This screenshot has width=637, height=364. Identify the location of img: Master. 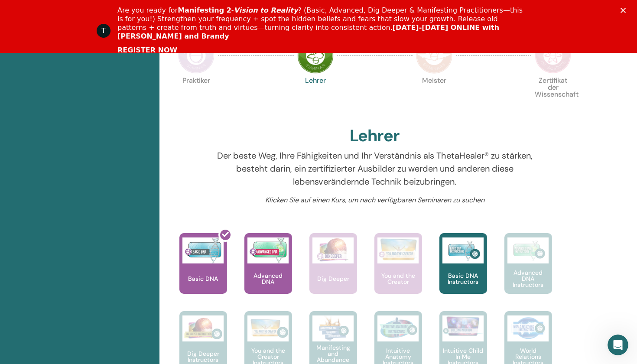
(434, 56).